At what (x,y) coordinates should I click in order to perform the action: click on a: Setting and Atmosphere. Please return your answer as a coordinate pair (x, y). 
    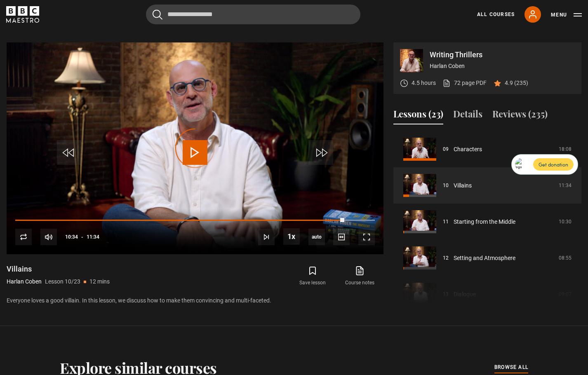
    Looking at the image, I should click on (485, 258).